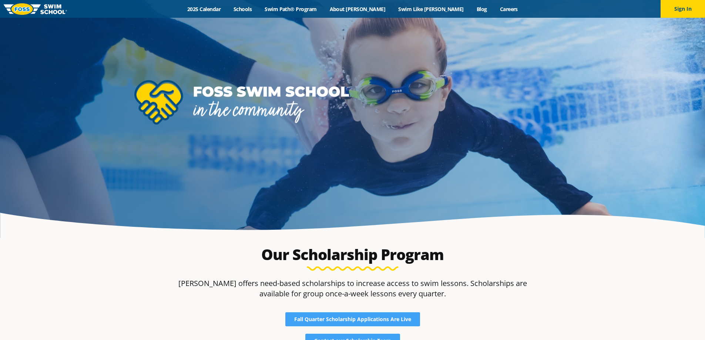 This screenshot has height=340, width=705. Describe the element at coordinates (204, 9) in the screenshot. I see `a: 2025 Calendar` at that location.